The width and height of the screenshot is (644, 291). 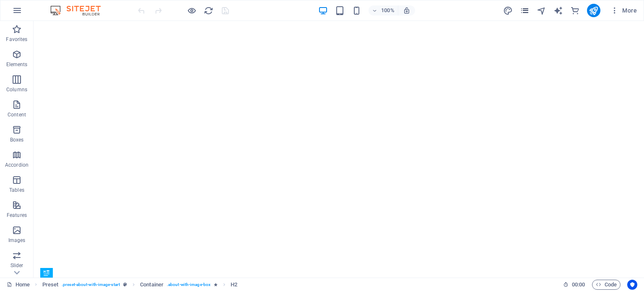 What do you see at coordinates (17, 64) in the screenshot?
I see `p: Elements` at bounding box center [17, 64].